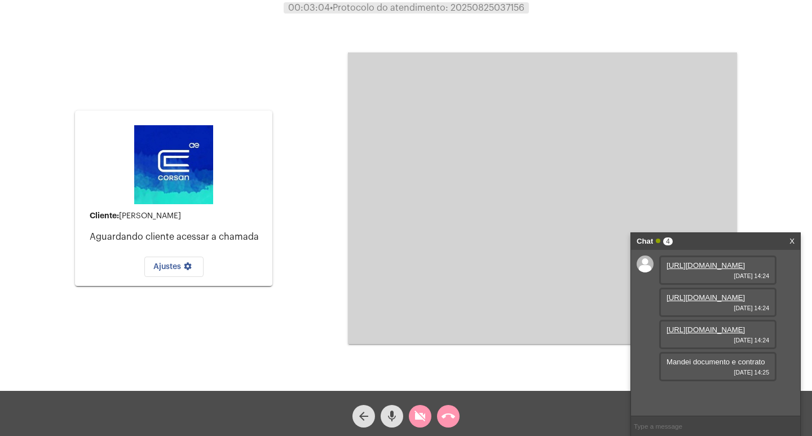 The image size is (812, 436). Describe the element at coordinates (716, 361) in the screenshot. I see `span: Mandei documento e contrato` at that location.